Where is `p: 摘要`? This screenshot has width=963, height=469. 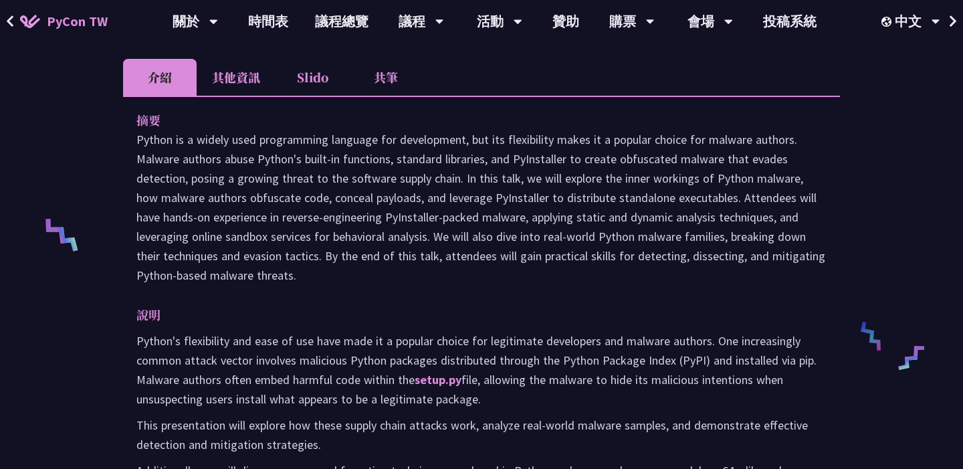 p: 摘要 is located at coordinates (468, 120).